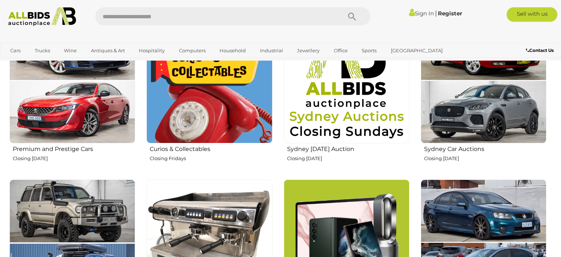 The width and height of the screenshot is (561, 257). I want to click on a: Antiques & Art, so click(108, 50).